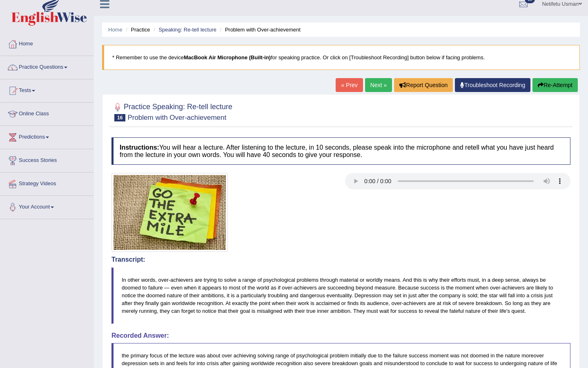  I want to click on a: Next », so click(379, 85).